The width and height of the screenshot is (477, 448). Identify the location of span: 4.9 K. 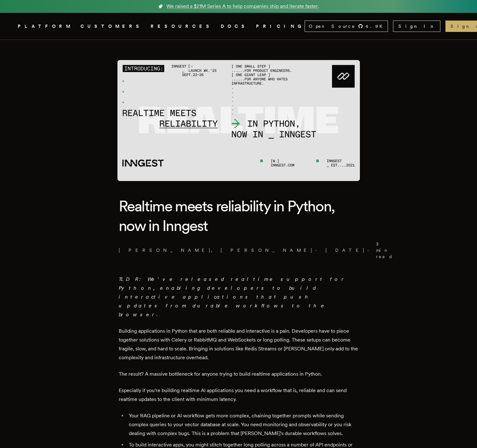
(376, 26).